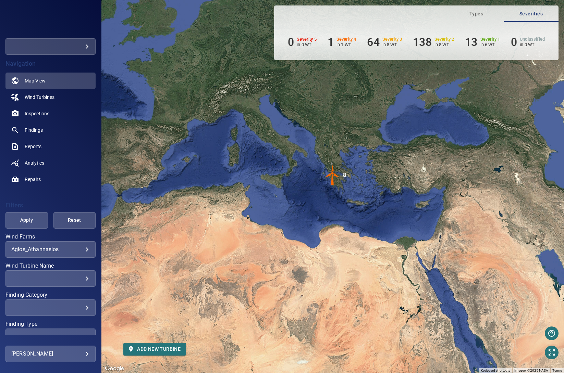  I want to click on img: Google, so click(114, 369).